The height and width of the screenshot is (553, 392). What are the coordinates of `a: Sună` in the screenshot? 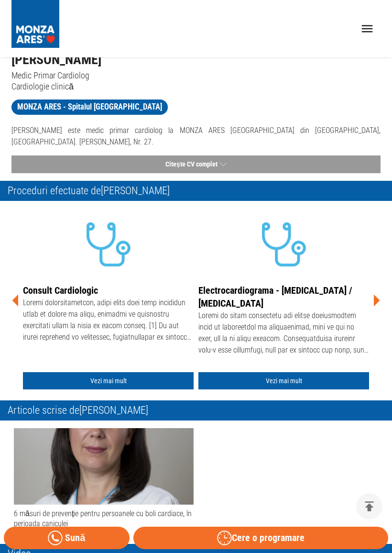 It's located at (67, 537).